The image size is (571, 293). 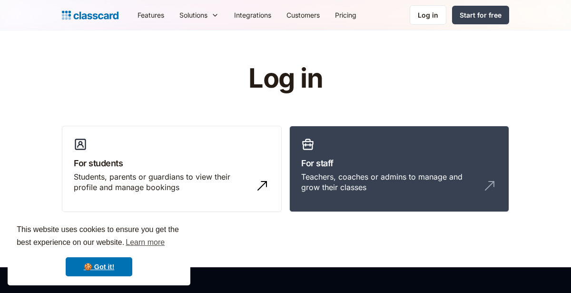 I want to click on div: Start for free, so click(x=481, y=15).